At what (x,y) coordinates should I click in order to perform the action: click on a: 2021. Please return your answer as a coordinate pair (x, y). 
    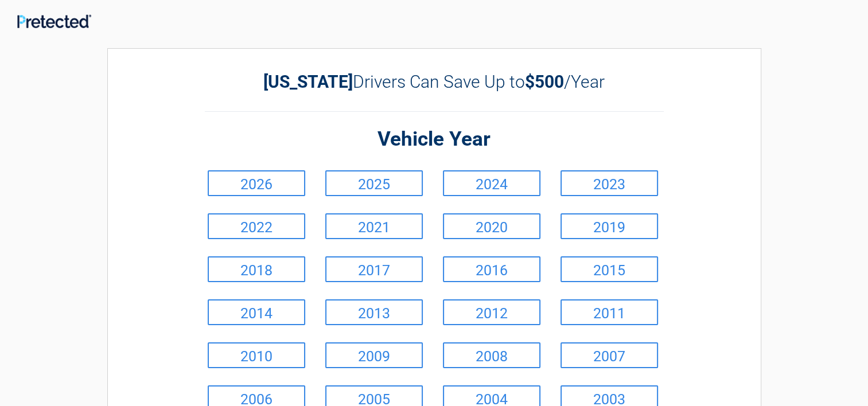
    Looking at the image, I should click on (374, 226).